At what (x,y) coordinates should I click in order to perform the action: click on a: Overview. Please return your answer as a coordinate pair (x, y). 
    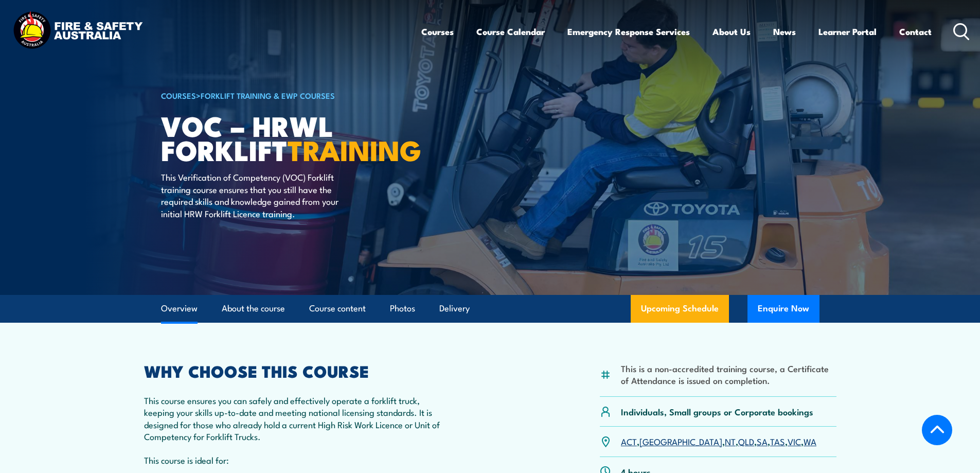
    Looking at the image, I should click on (179, 308).